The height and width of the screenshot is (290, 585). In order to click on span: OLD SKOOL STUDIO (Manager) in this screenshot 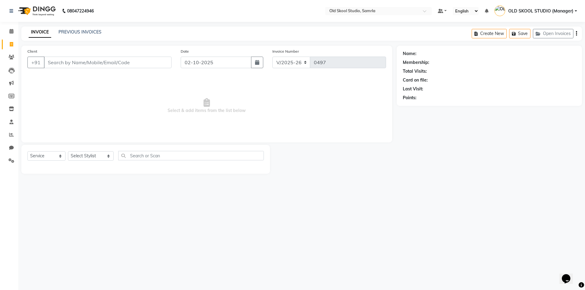, I will do `click(541, 11)`.